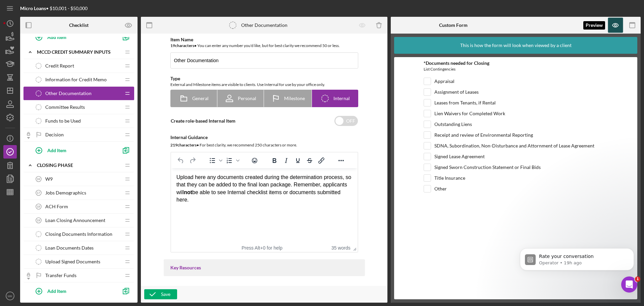 This screenshot has width=644, height=306. I want to click on span: Other Documentation, so click(68, 93).